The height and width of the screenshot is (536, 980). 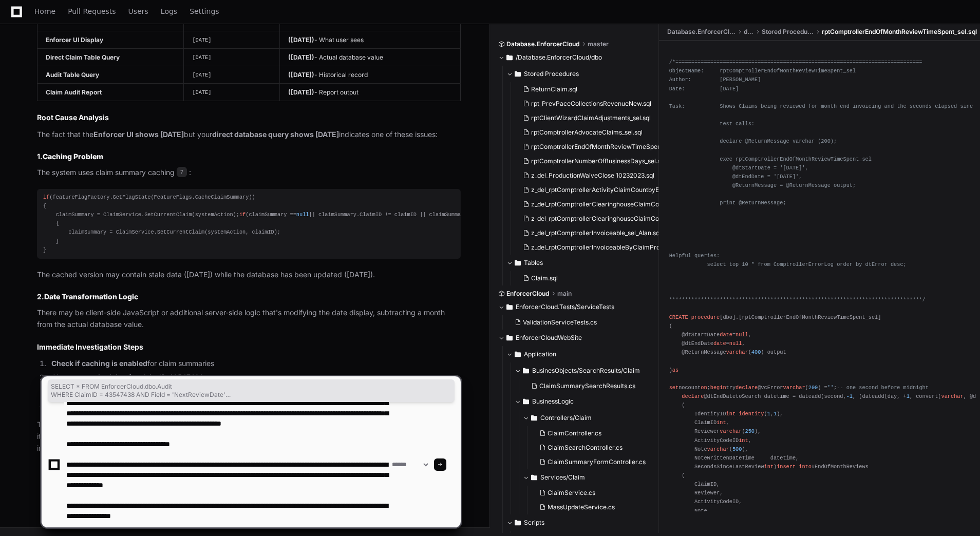 What do you see at coordinates (249, 157) in the screenshot?
I see `h3: 1.` at bounding box center [249, 157].